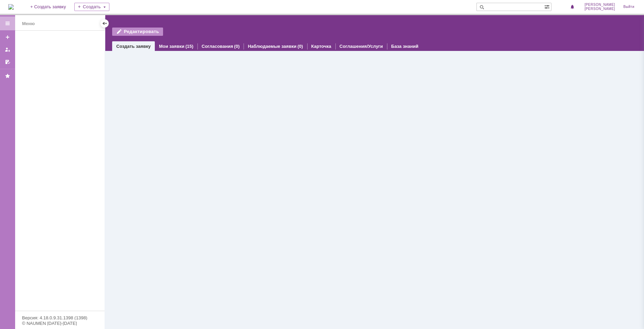 The height and width of the screenshot is (329, 644). I want to click on span: Расширенный поиск, so click(548, 6).